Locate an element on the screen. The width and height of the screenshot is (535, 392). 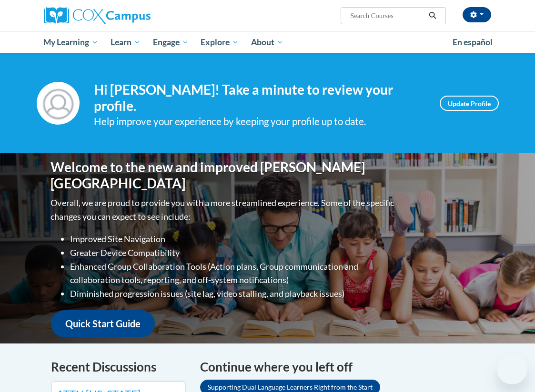
a: Quick Start Guide is located at coordinates (103, 324).